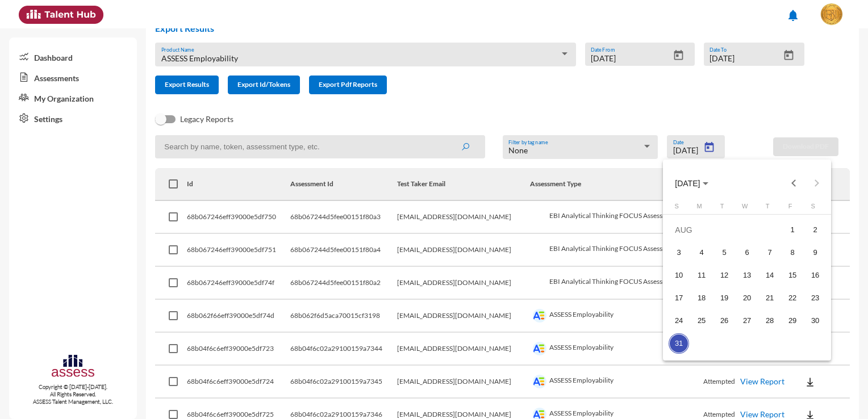 Image resolution: width=868 pixels, height=419 pixels. I want to click on td: August 19, 2025, so click(724, 298).